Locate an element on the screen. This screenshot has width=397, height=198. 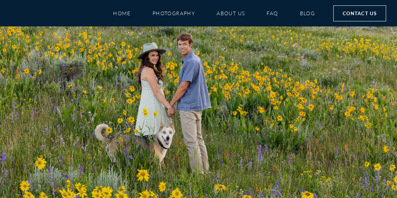
span: Contact Us is located at coordinates (360, 13).